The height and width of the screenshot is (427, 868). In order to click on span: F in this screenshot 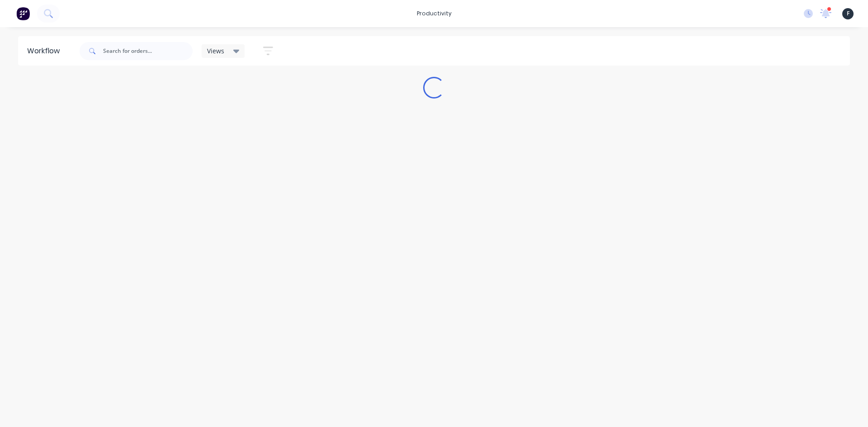, I will do `click(848, 13)`.